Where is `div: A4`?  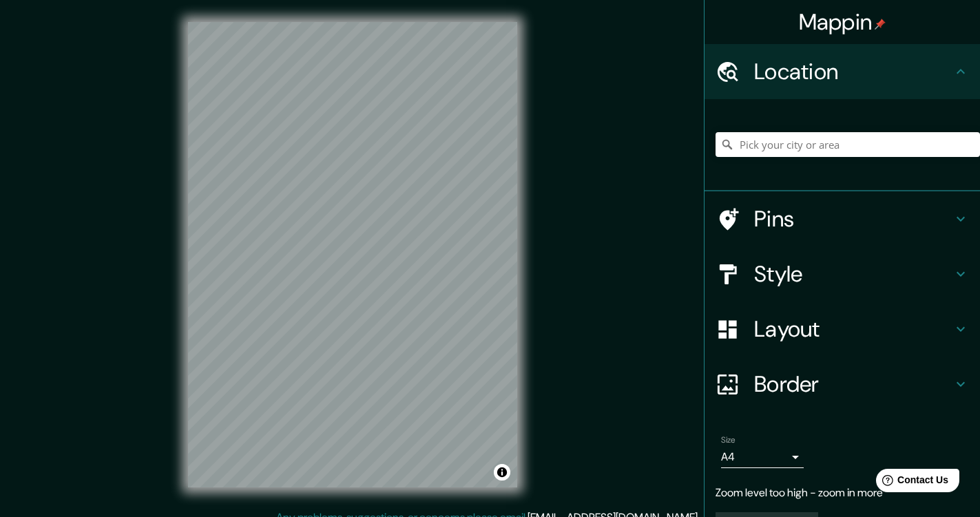
div: A4 is located at coordinates (762, 457).